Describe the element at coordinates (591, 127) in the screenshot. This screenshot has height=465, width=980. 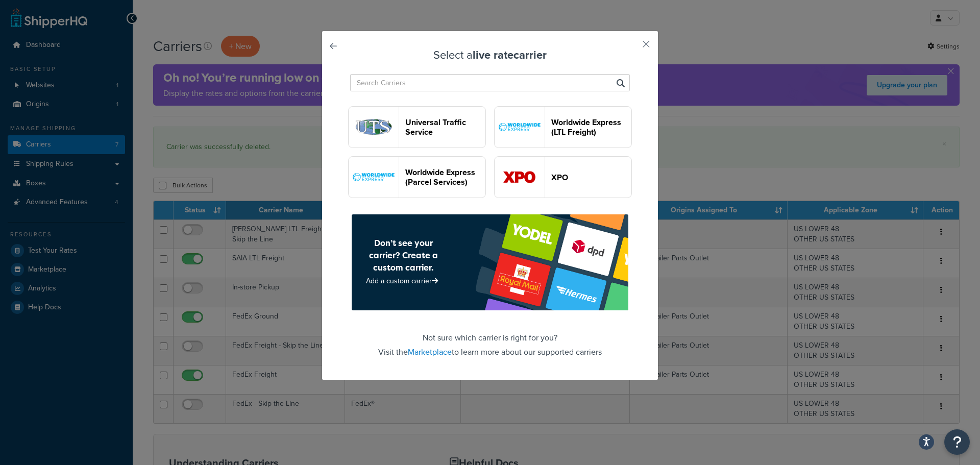
I see `header: Worldwide Express (LTL Freight)` at that location.